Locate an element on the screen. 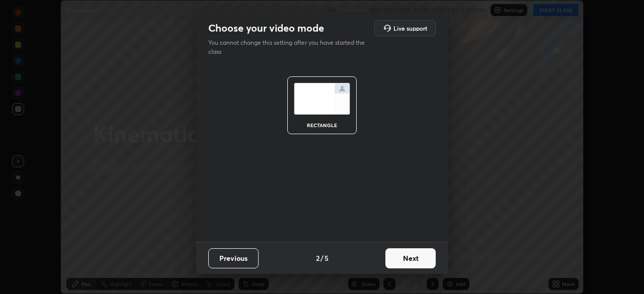  div: rectangle is located at coordinates (322, 126).